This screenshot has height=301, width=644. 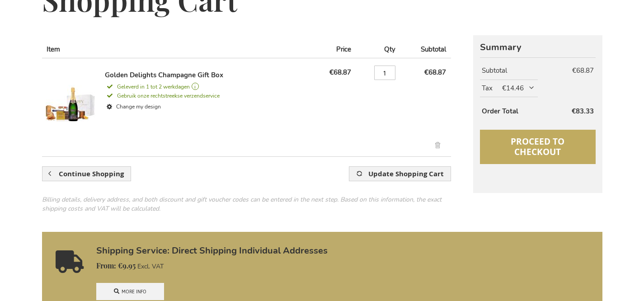 What do you see at coordinates (519, 88) in the screenshot?
I see `span: €14.46` at bounding box center [519, 88].